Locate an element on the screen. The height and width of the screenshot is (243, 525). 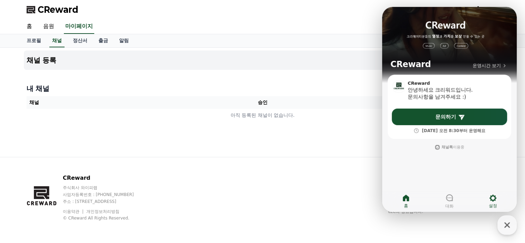
div: 문의사항을 남겨주세요 :) is located at coordinates (69, 90).